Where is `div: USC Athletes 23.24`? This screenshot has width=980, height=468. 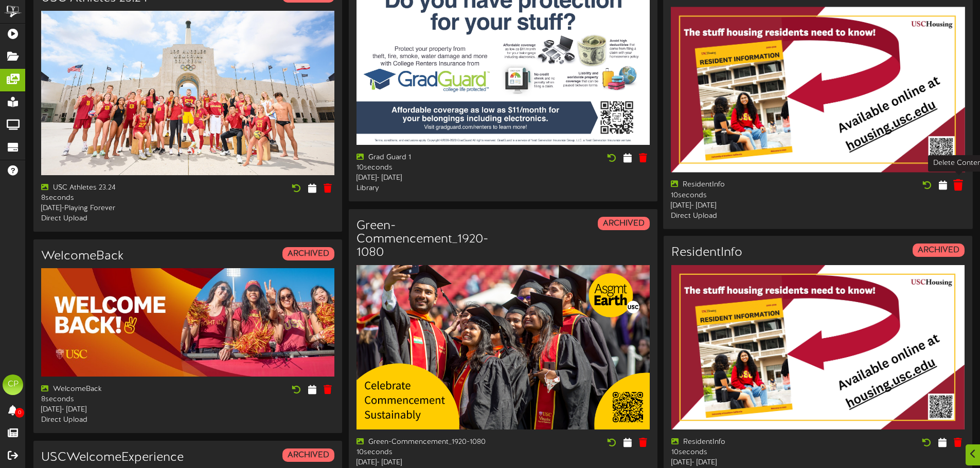 div: USC Athletes 23.24 is located at coordinates (111, 188).